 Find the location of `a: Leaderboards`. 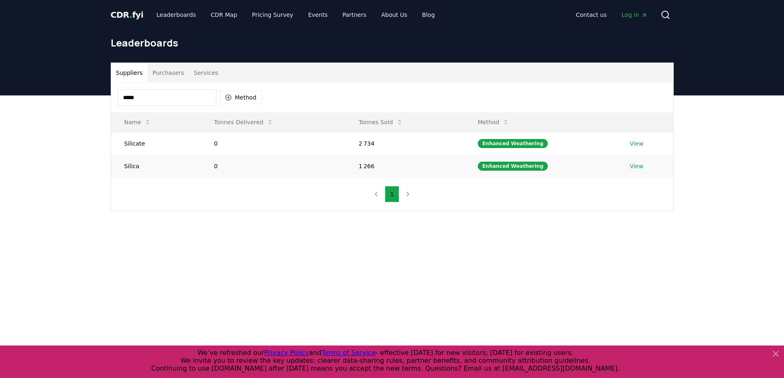

a: Leaderboards is located at coordinates (176, 15).